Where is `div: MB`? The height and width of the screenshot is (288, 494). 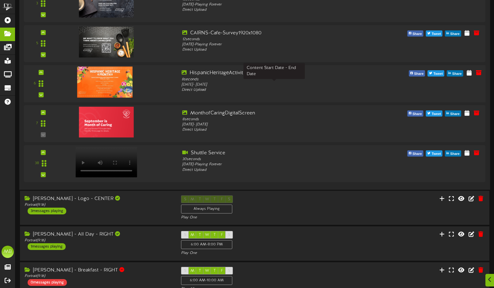
div: MB is located at coordinates (8, 252).